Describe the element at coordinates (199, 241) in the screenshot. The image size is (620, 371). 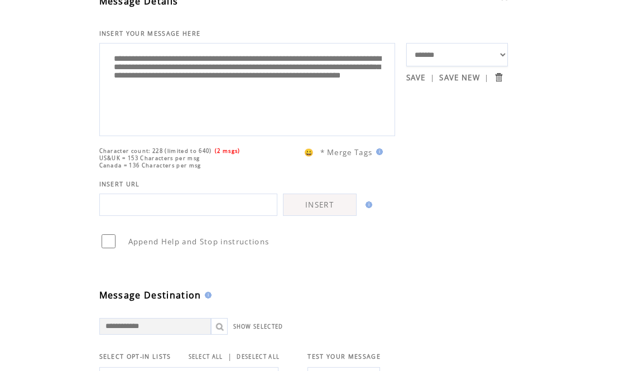
I see `span: Append Help and Stop instructions` at that location.